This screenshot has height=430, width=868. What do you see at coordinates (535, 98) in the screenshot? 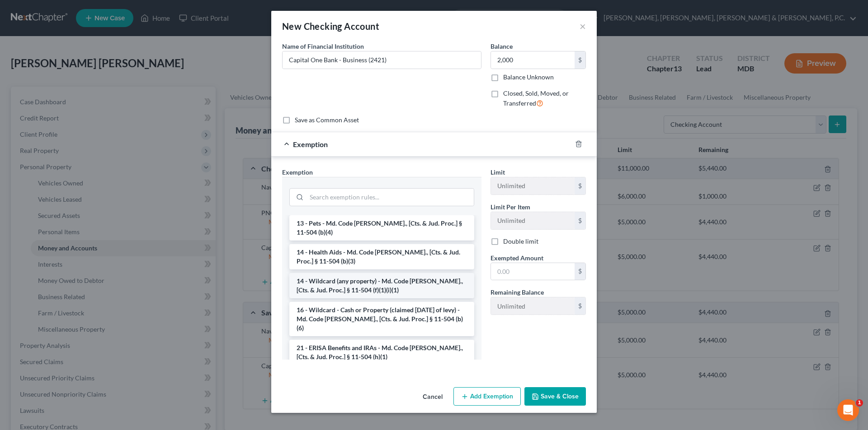
I see `span: Closed, Sold, Moved, or Transferred` at bounding box center [535, 98].